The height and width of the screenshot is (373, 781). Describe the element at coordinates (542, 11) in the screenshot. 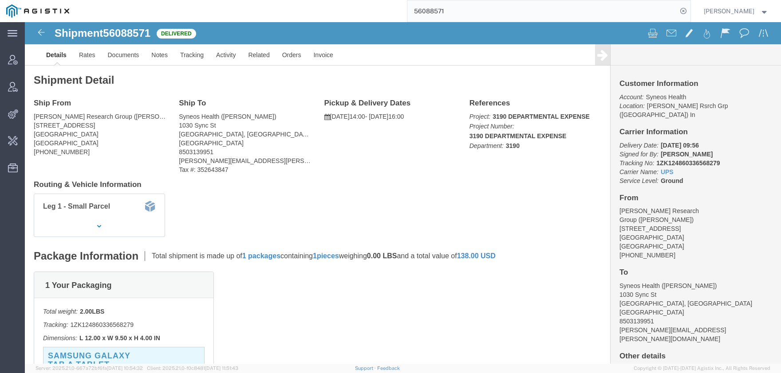

I see `input: Search for shipment number, reference number` at that location.